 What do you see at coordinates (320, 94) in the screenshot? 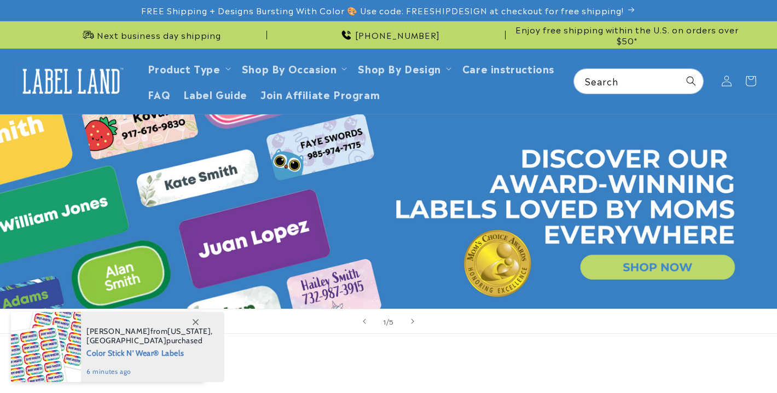
I see `span: Join Affiliate Program` at bounding box center [320, 94].